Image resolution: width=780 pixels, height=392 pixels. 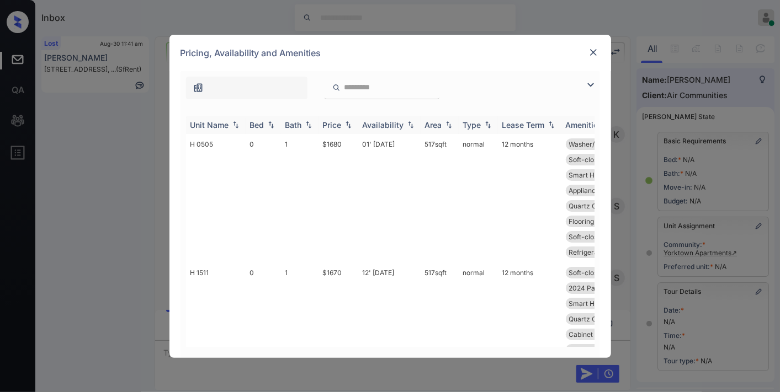 I want to click on span: Cabinet Accent ..., so click(x=596, y=334).